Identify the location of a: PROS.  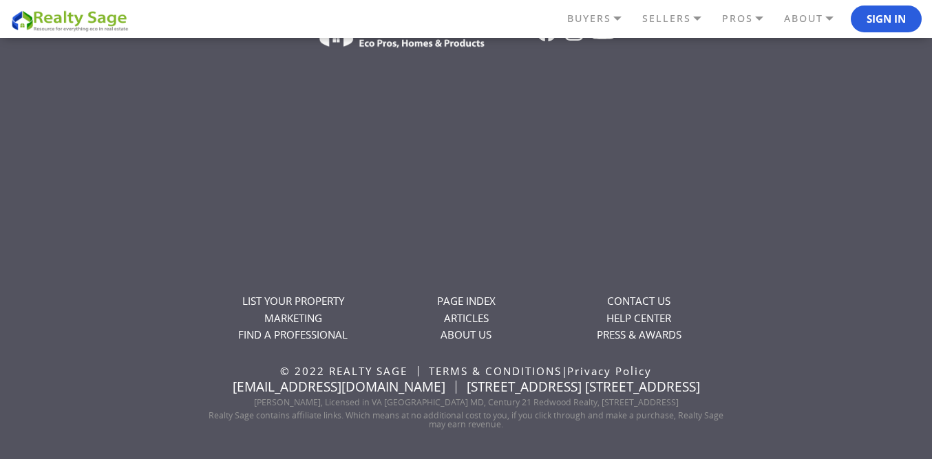
(750, 19).